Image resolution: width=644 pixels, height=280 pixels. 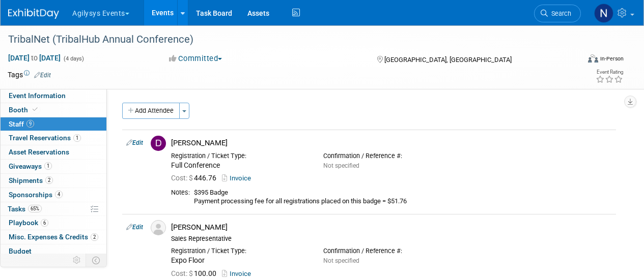 I want to click on div: Event Rating, so click(x=609, y=72).